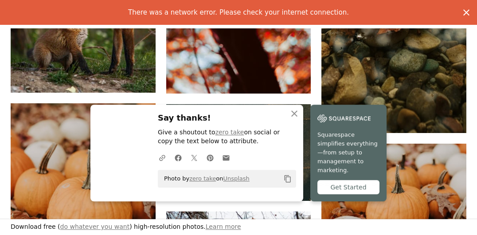 The width and height of the screenshot is (477, 235). I want to click on a: Share on Pinterest, so click(210, 157).